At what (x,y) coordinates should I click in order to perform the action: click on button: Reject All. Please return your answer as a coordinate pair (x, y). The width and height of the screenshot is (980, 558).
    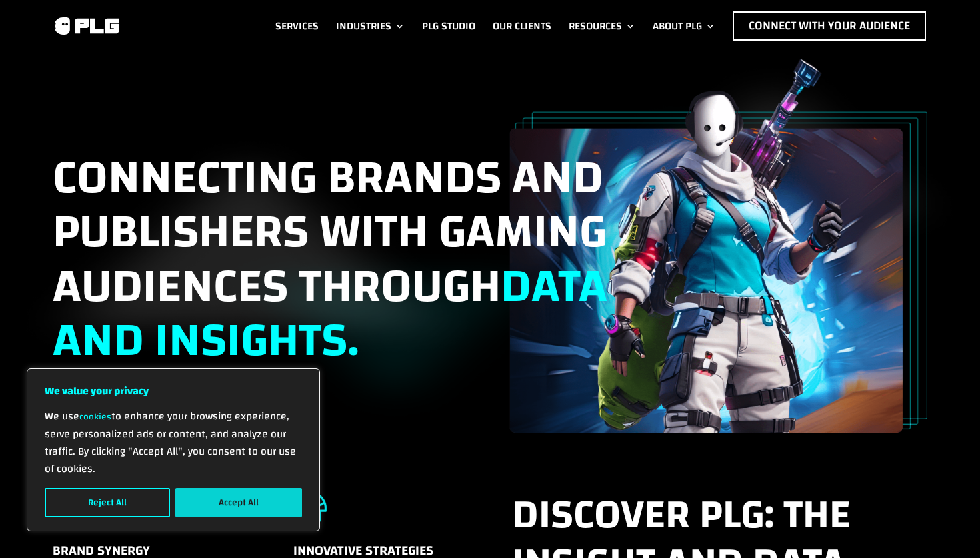
    Looking at the image, I should click on (108, 503).